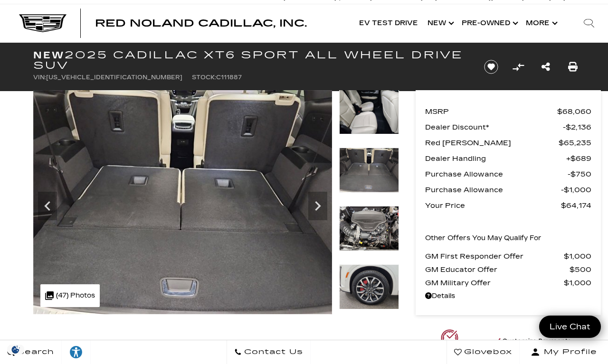 Image resolution: width=608 pixels, height=364 pixels. What do you see at coordinates (589, 24) in the screenshot?
I see `div: Search` at bounding box center [589, 24].